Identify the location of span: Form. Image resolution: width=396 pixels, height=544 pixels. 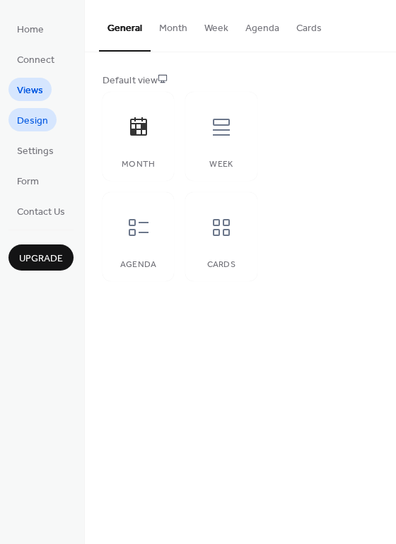
(28, 182).